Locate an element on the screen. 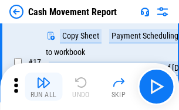  div: Run All is located at coordinates (43, 95).